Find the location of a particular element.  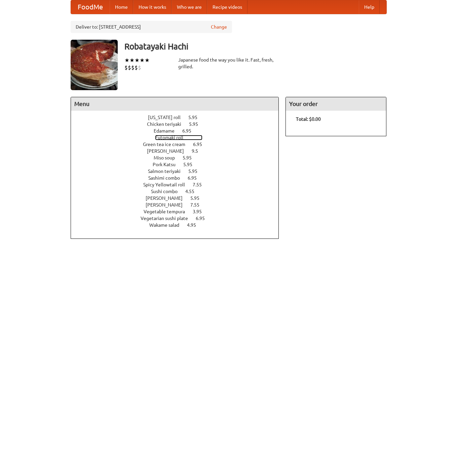

a: Sashimi combo 6.95 is located at coordinates (179, 178).